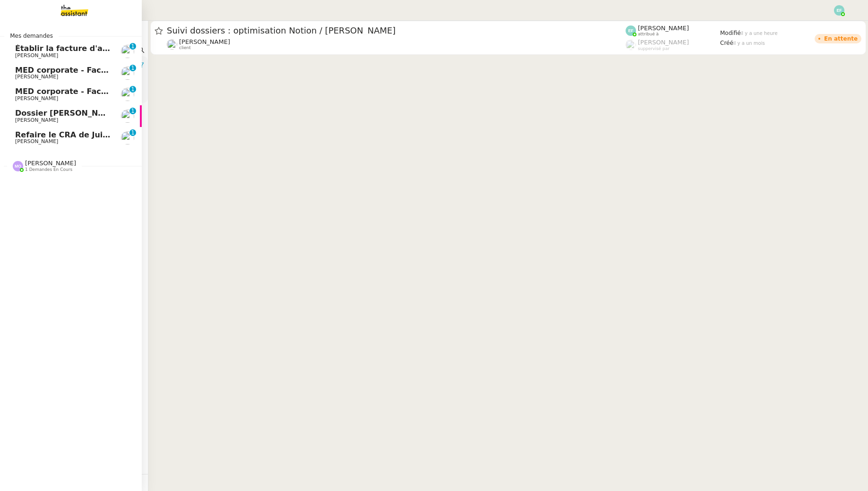  What do you see at coordinates (631, 45) in the screenshot?
I see `img: users%2FyQfMwtYgTqhRP2YHWHmG2s2LYaD3%2Favatar%2Fprofile-pic.png` at bounding box center [631, 45].